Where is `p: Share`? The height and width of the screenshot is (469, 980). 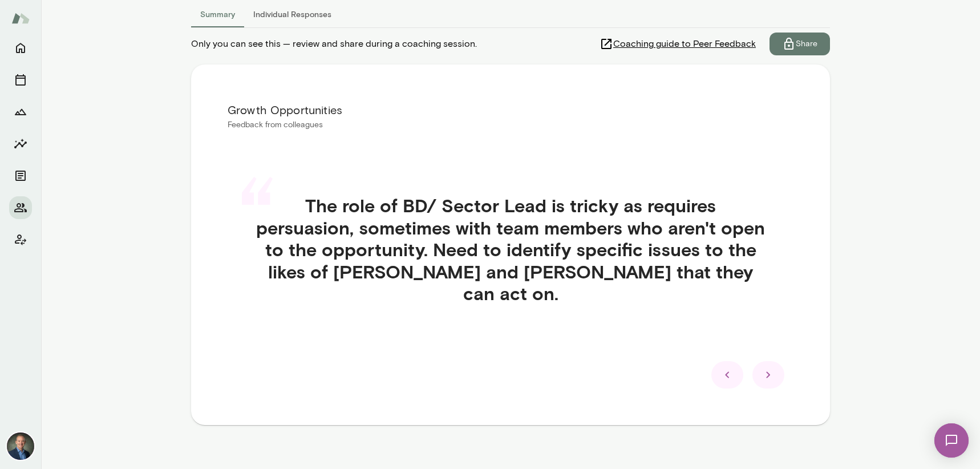 p: Share is located at coordinates (807, 44).